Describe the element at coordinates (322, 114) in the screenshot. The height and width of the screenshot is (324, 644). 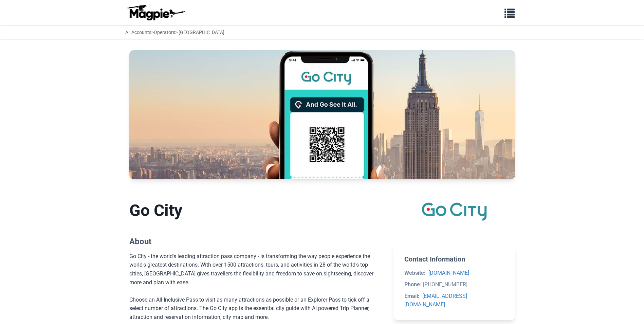
I see `img: Go City banner` at that location.